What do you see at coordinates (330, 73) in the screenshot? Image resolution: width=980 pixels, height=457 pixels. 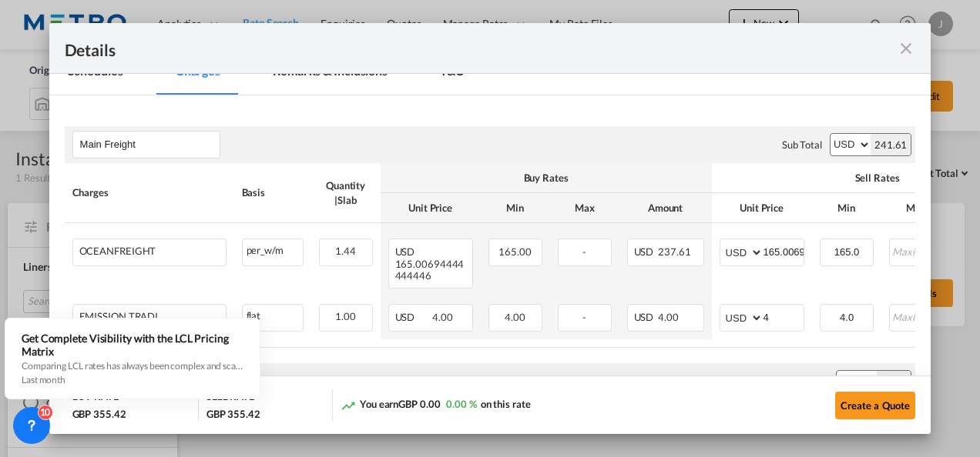 I see `md-tab-item: Remarks & Inclusions` at bounding box center [330, 73].